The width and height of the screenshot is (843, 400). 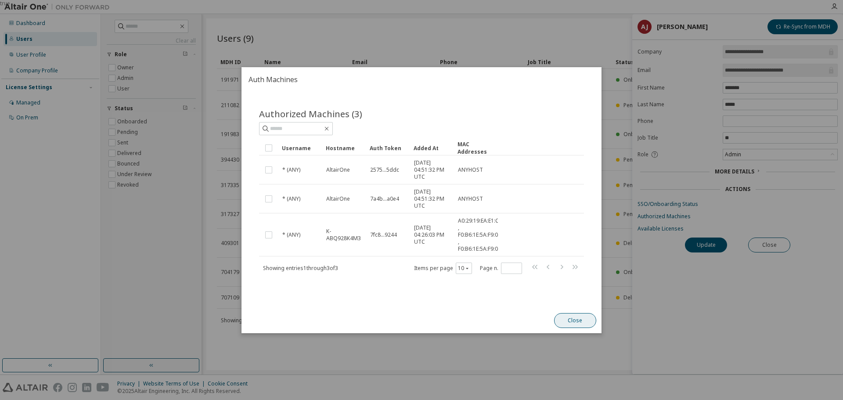 I want to click on span: 7fc8...9244, so click(x=383, y=235).